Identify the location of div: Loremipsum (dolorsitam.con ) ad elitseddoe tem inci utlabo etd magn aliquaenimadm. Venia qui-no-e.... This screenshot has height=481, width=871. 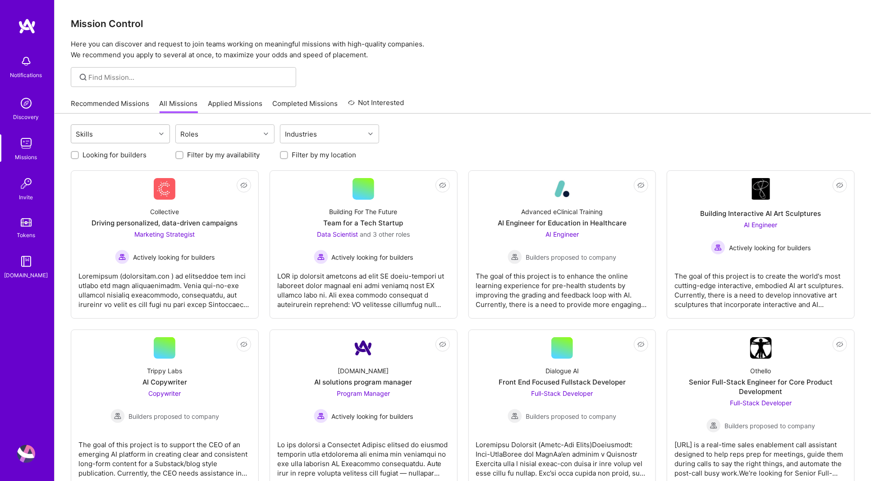
(165, 287).